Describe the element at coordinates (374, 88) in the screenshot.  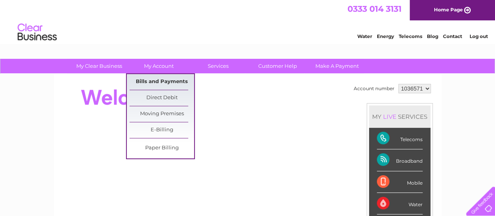
I see `td: Account number` at that location.